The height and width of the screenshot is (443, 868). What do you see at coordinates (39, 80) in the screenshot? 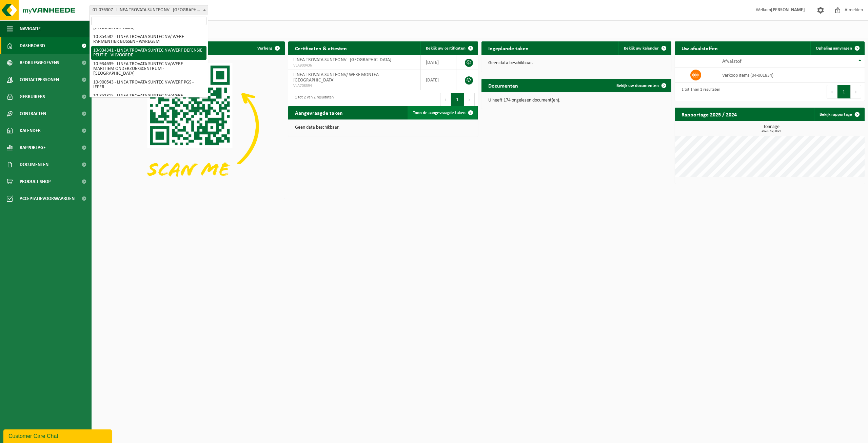
I see `span: Contactpersonen` at bounding box center [39, 80].